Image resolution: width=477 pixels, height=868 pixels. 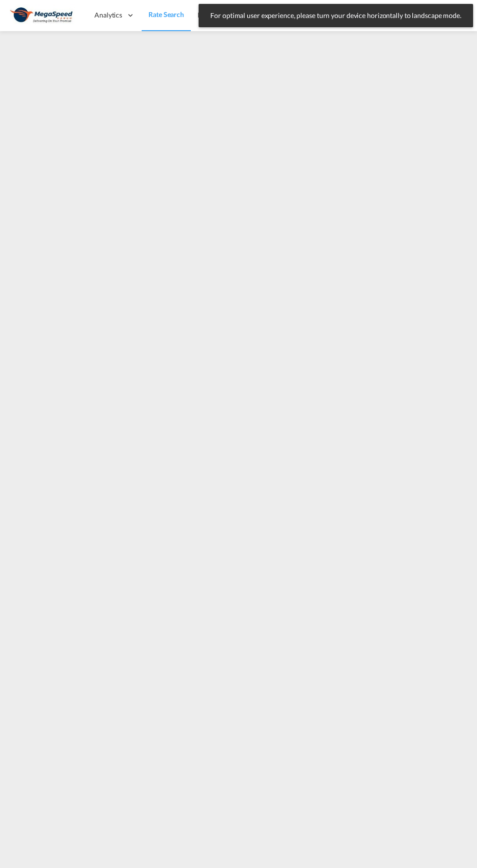 I want to click on span: Rate Search, so click(x=166, y=14).